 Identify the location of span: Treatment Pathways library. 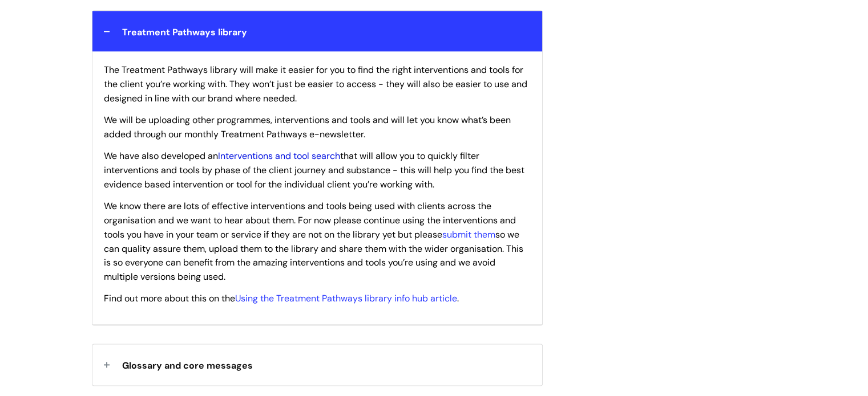
(185, 32).